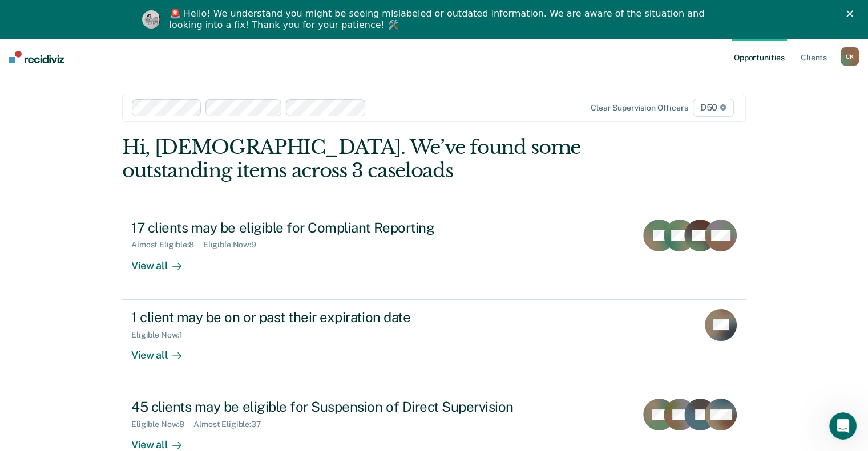 The height and width of the screenshot is (451, 868). Describe the element at coordinates (161, 335) in the screenshot. I see `div: Eligible Now : 1` at that location.